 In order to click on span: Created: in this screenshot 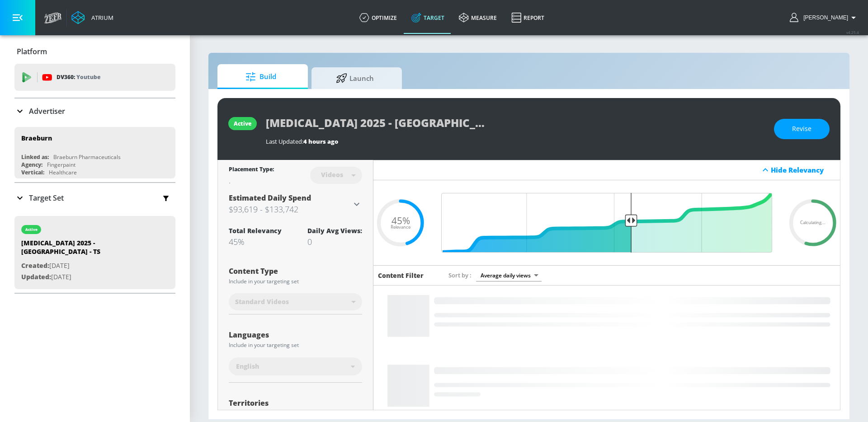, I will do `click(36, 265)`.